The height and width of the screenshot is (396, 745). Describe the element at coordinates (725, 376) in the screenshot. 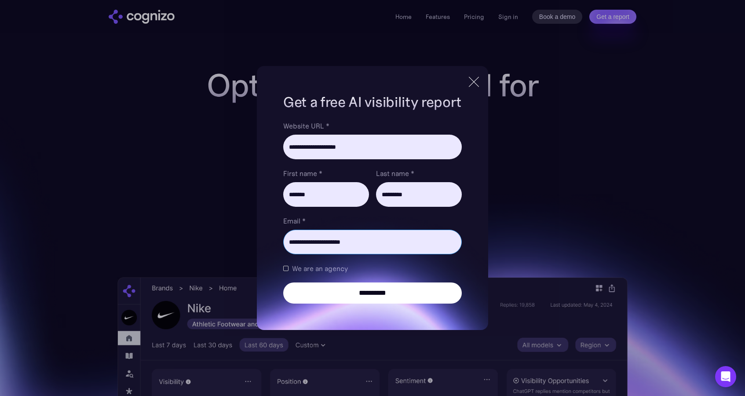

I see `div: Open Intercom Messenger` at that location.